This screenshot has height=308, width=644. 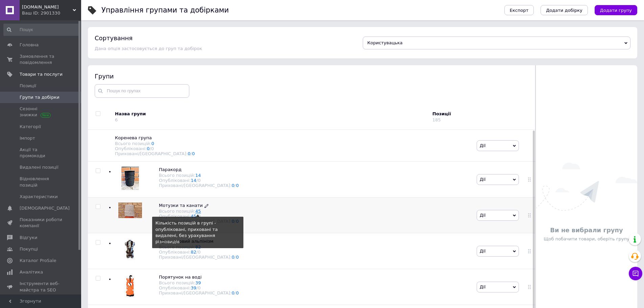 I want to click on span: Додати групу, so click(x=616, y=10).